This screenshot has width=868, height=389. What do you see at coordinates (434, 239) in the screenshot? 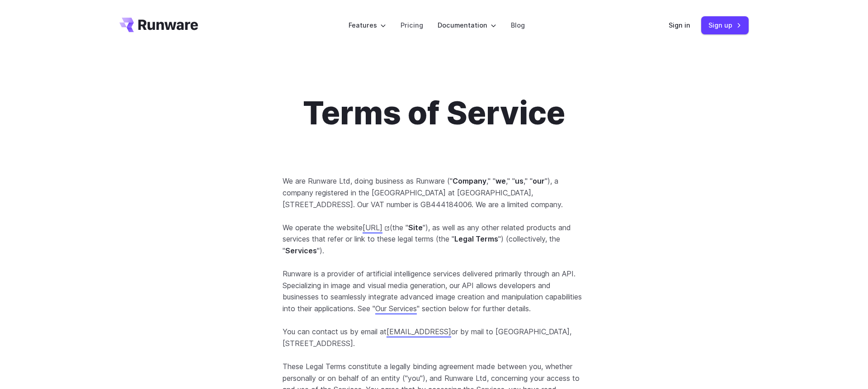
I see `p: We operate the website (the " "), as well as any other related products and services that refer o...` at bounding box center [434, 239].